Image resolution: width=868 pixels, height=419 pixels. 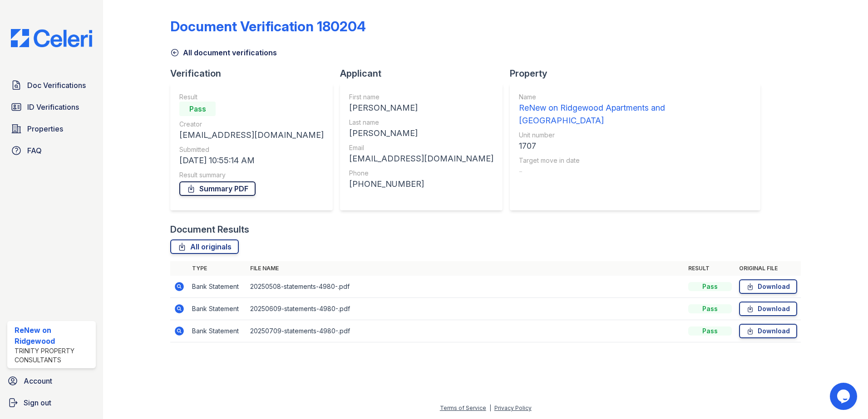 What do you see at coordinates (53, 107) in the screenshot?
I see `span: ID Verifications` at bounding box center [53, 107].